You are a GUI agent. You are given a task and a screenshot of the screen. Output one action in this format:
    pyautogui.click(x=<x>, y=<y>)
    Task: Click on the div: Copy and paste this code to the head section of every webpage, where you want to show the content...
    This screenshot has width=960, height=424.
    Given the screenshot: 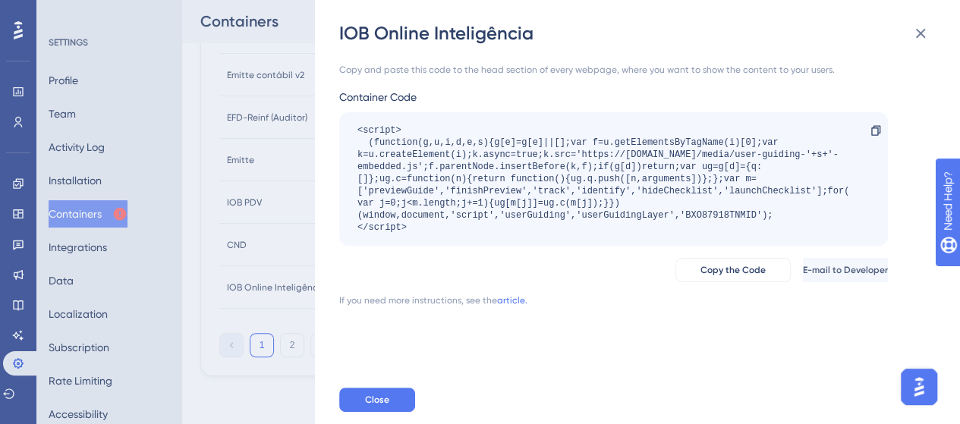 What is the action you would take?
    pyautogui.click(x=613, y=70)
    